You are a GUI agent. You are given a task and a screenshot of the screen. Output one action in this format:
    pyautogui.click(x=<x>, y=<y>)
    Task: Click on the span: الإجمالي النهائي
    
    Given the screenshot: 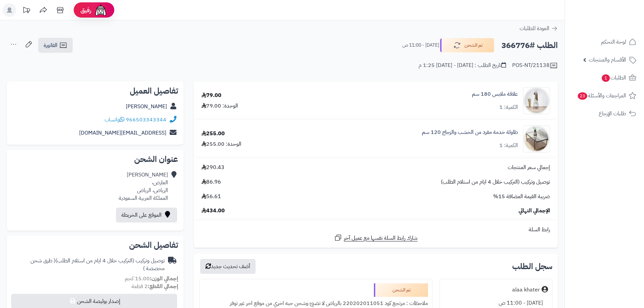 What is the action you would take?
    pyautogui.click(x=534, y=211)
    